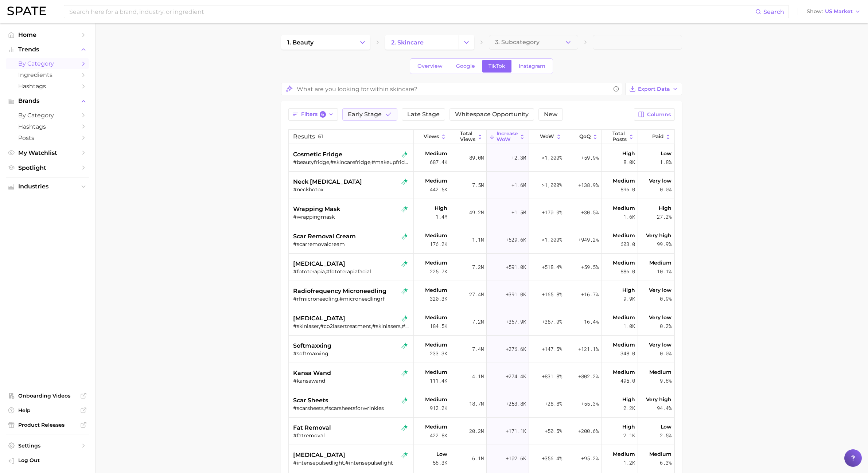 Image resolution: width=868 pixels, height=473 pixels. Describe the element at coordinates (47, 35) in the screenshot. I see `a: Home` at that location.